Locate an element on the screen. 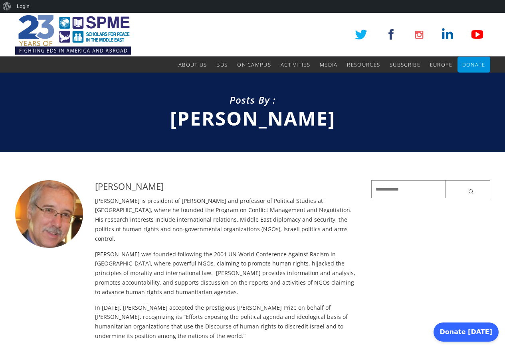  div: Posts By : is located at coordinates (252, 100).